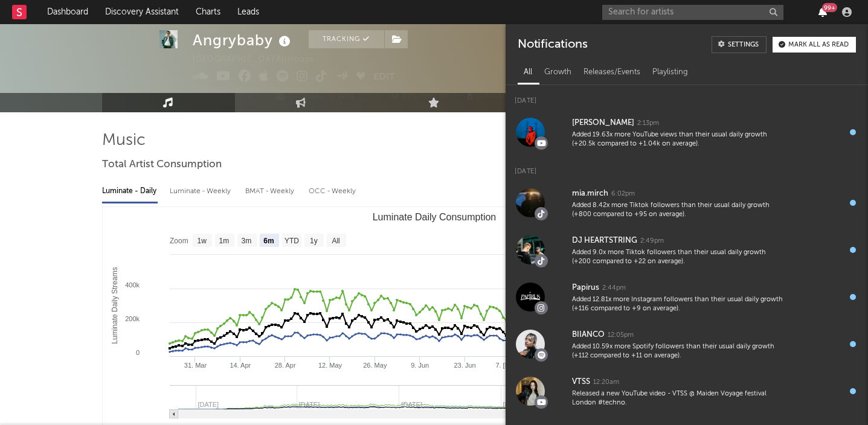 Image resolution: width=868 pixels, height=425 pixels. I want to click on div: Settings, so click(743, 45).